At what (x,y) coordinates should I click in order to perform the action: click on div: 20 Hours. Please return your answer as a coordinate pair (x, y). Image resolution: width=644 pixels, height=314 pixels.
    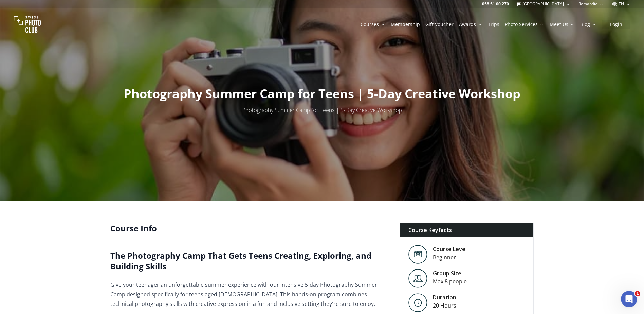
    Looking at the image, I should click on (444, 305).